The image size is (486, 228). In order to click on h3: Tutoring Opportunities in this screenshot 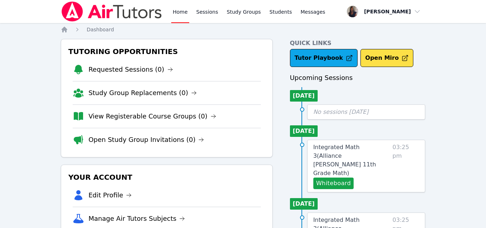, I will do `click(167, 51)`.